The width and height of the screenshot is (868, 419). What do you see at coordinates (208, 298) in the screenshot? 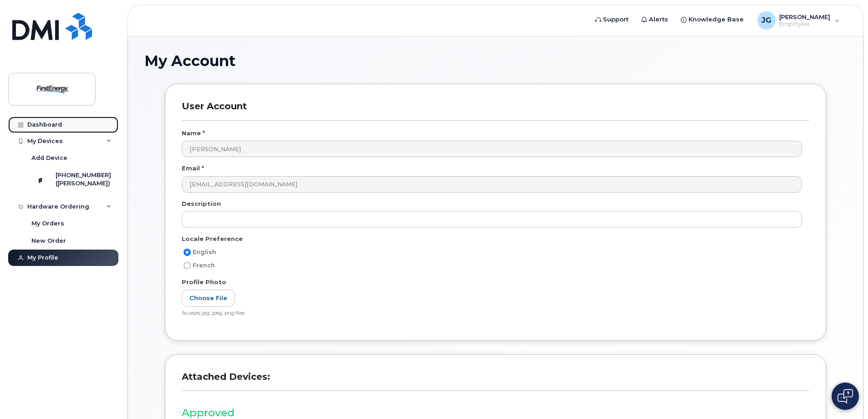
I see `label: Choose File` at bounding box center [208, 298].